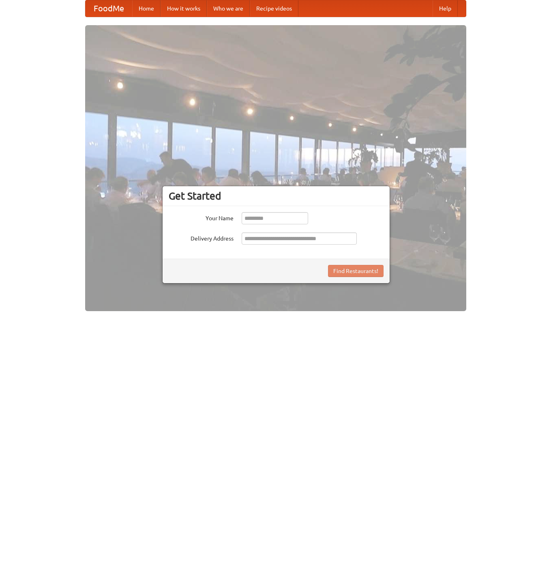 The height and width of the screenshot is (574, 551). I want to click on button: Find Restaurants!, so click(355, 271).